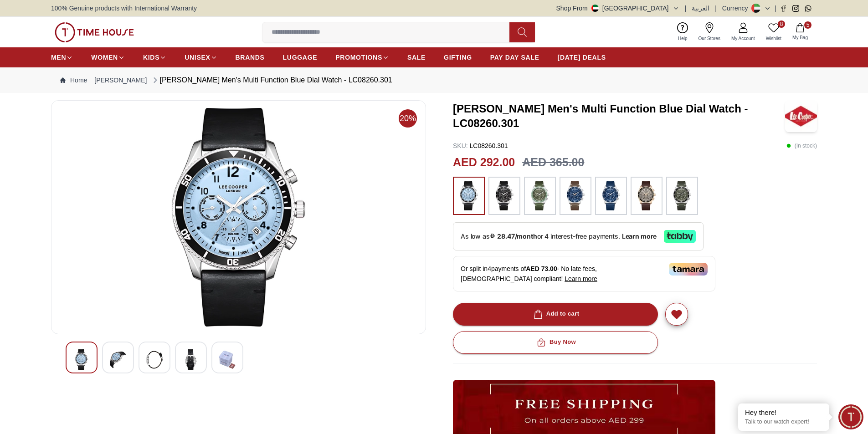  Describe the element at coordinates (408, 118) in the screenshot. I see `span: 20%` at that location.